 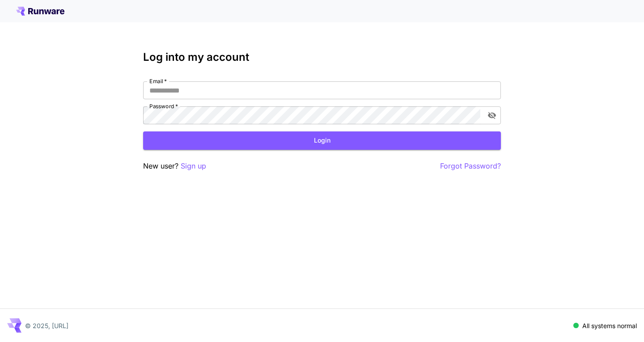 What do you see at coordinates (470, 166) in the screenshot?
I see `p: Forgot Password?` at bounding box center [470, 166].